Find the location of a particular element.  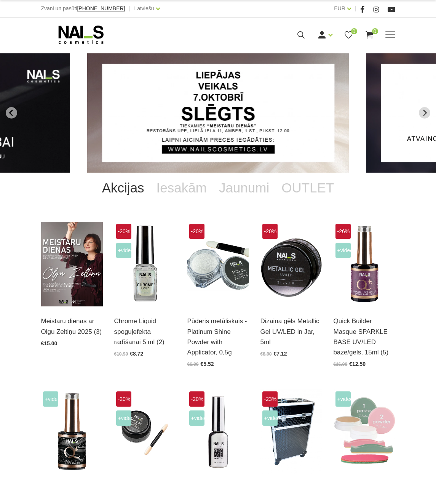

img: Metallic Gel UV/LED ir intensīvi pigmentets metala dizaina gēls, kas palīdz radīt reljefu zīmējum... is located at coordinates (292, 264).